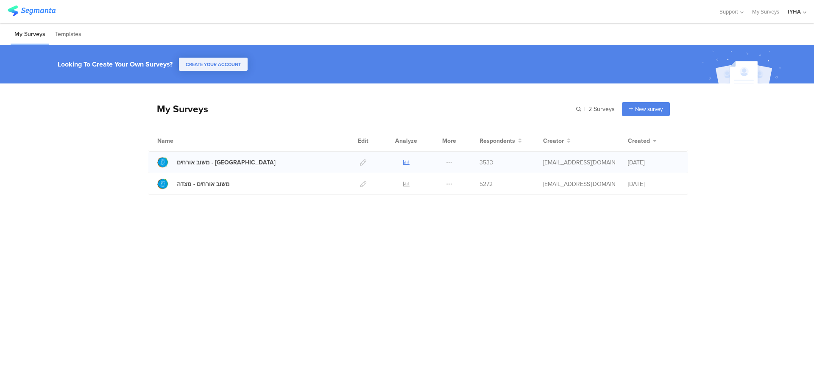 The height and width of the screenshot is (386, 814). Describe the element at coordinates (486, 184) in the screenshot. I see `span: 5272` at that location.